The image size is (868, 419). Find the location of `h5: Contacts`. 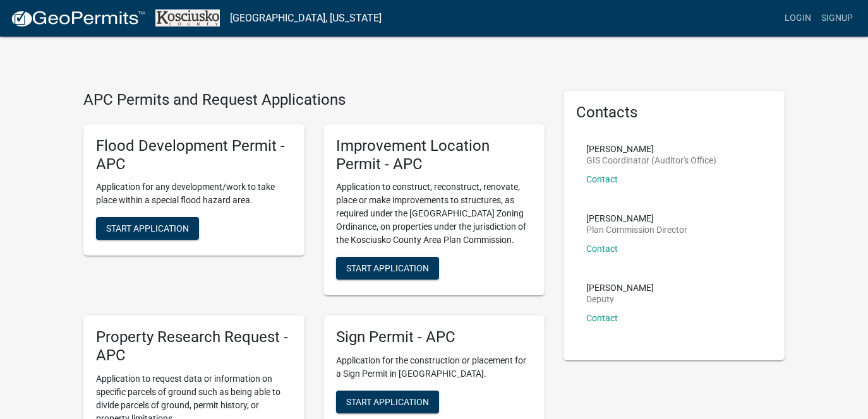

h5: Contacts is located at coordinates (674, 112).